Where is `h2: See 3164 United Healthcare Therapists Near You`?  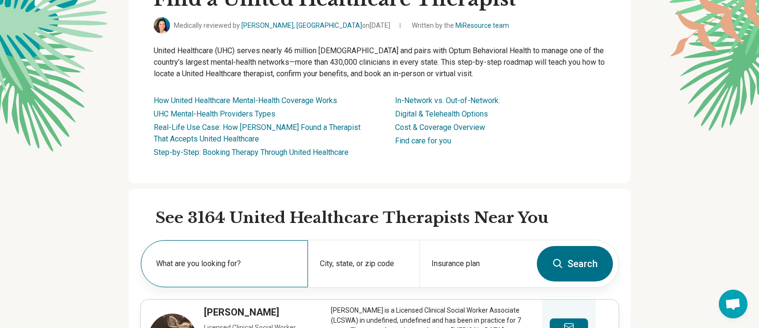
h2: See 3164 United Healthcare Therapists Near You is located at coordinates (388, 218).